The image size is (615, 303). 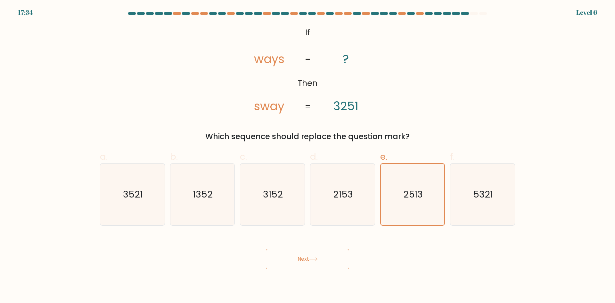 What do you see at coordinates (413, 194) in the screenshot?
I see `text: 2513` at bounding box center [413, 194].